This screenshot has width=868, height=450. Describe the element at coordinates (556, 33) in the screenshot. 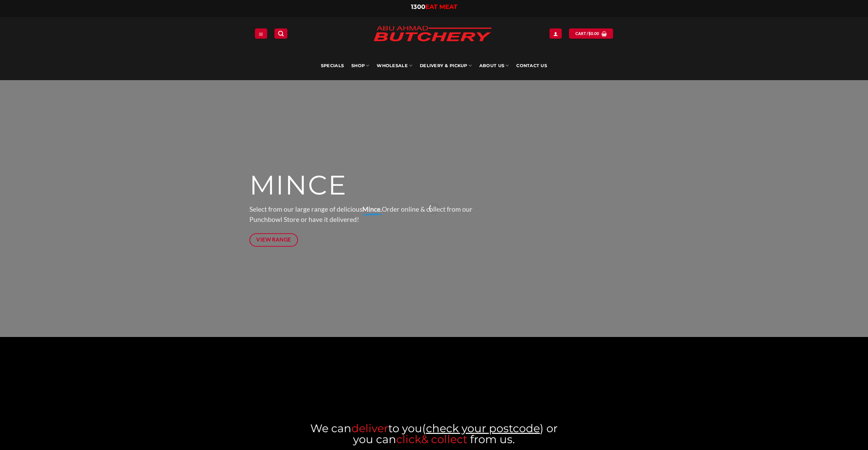

I see `a: Login` at that location.